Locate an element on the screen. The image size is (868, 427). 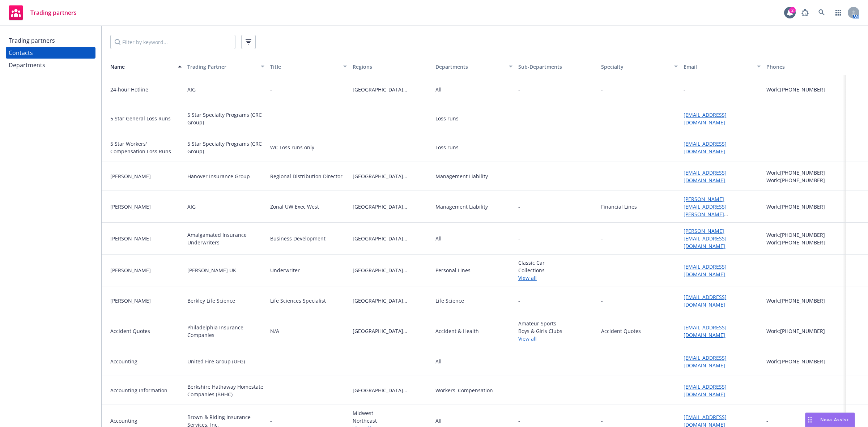
a: Report a Bug is located at coordinates (805, 12).